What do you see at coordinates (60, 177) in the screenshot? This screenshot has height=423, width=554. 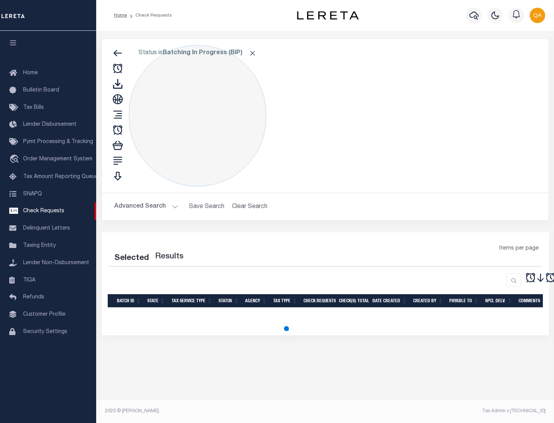 I see `span: Tax Amount Reporting Queue` at bounding box center [60, 177].